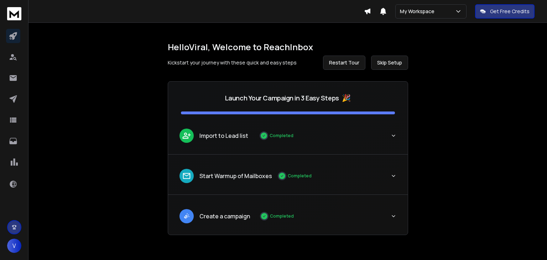 Image resolution: width=547 pixels, height=260 pixels. I want to click on button: V, so click(14, 246).